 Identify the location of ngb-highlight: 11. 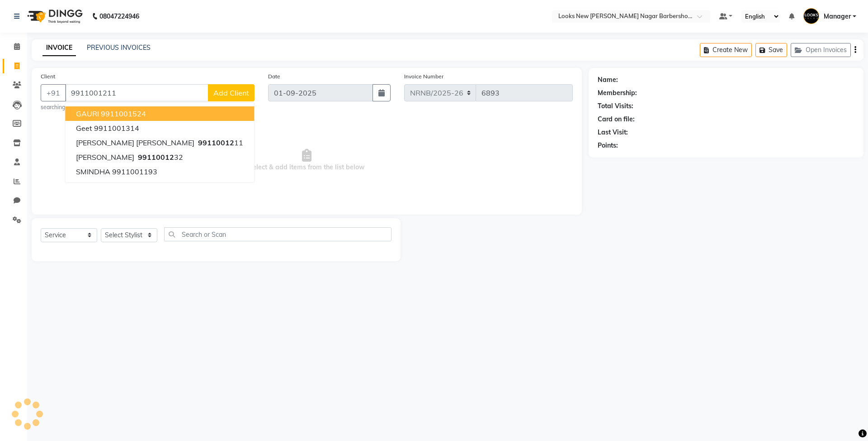
(219, 143).